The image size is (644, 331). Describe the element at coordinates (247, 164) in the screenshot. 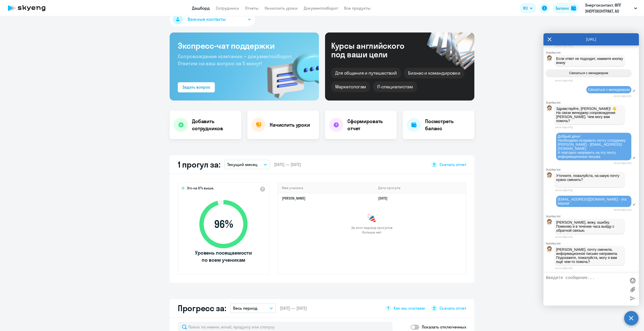

I see `button: Текущий месяц` at that location.